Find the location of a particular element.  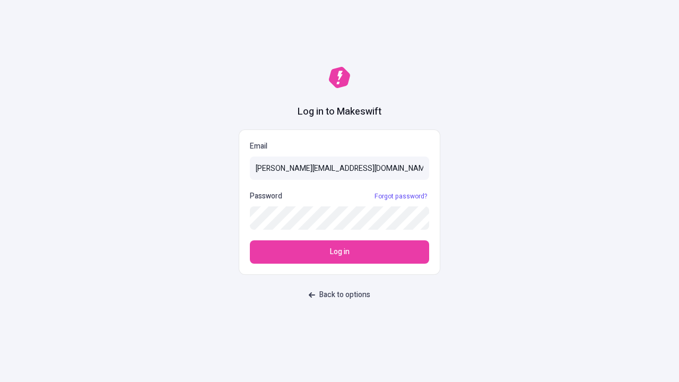

p: Email is located at coordinates (339, 146).